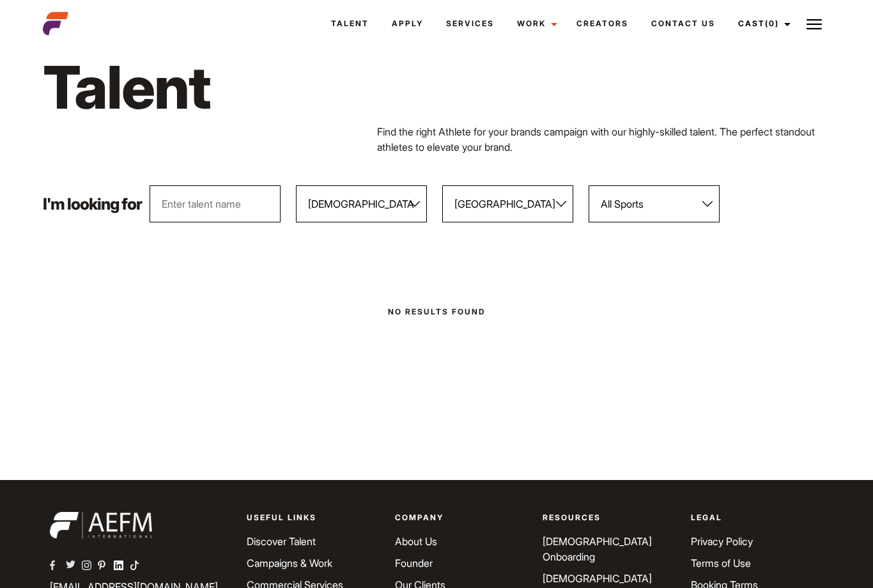  I want to click on a: Talent, so click(349, 23).